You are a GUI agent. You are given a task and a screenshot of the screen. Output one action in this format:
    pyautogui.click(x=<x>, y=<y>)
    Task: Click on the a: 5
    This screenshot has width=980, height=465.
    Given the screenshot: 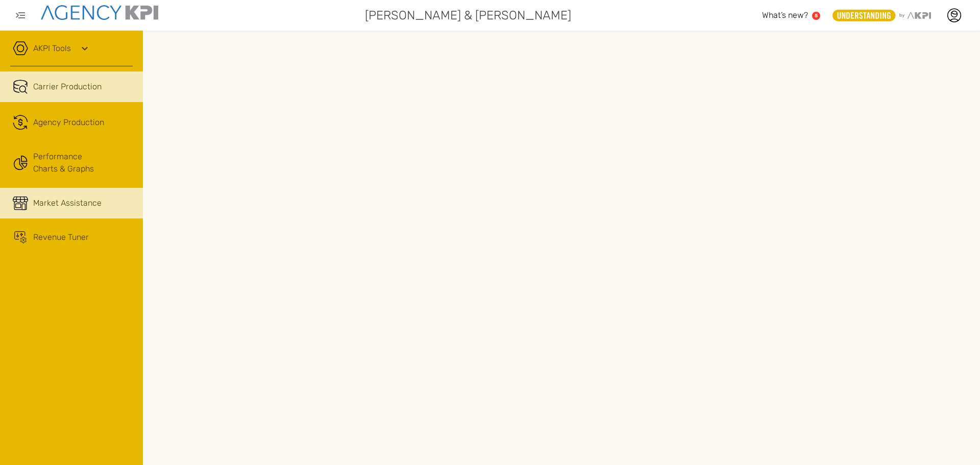 What is the action you would take?
    pyautogui.click(x=816, y=16)
    